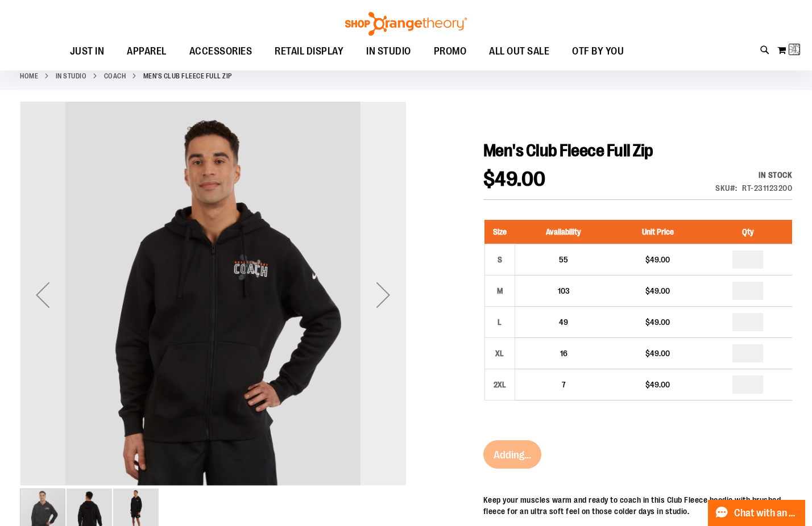 Image resolution: width=812 pixels, height=526 pixels. What do you see at coordinates (519, 51) in the screenshot?
I see `span: ALL OUT SALE` at bounding box center [519, 51].